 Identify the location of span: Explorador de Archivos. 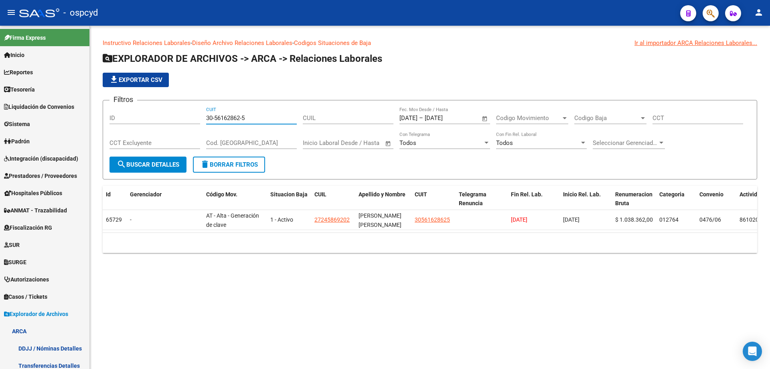
(36, 314).